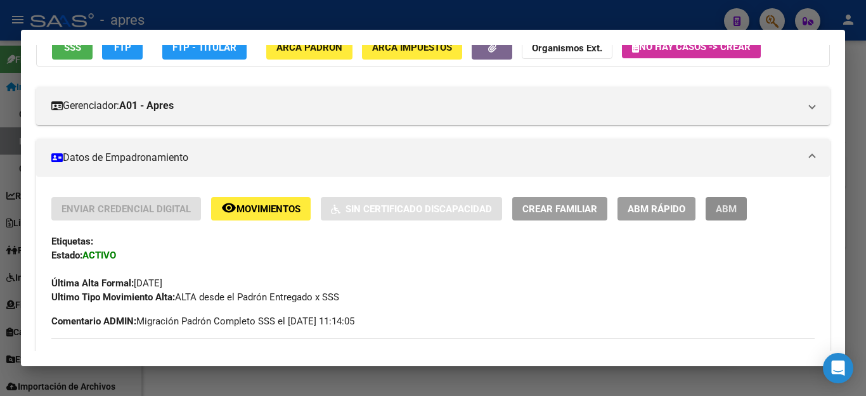 The width and height of the screenshot is (866, 396). What do you see at coordinates (567, 49) in the screenshot?
I see `strong: Organismos Ext.` at bounding box center [567, 49].